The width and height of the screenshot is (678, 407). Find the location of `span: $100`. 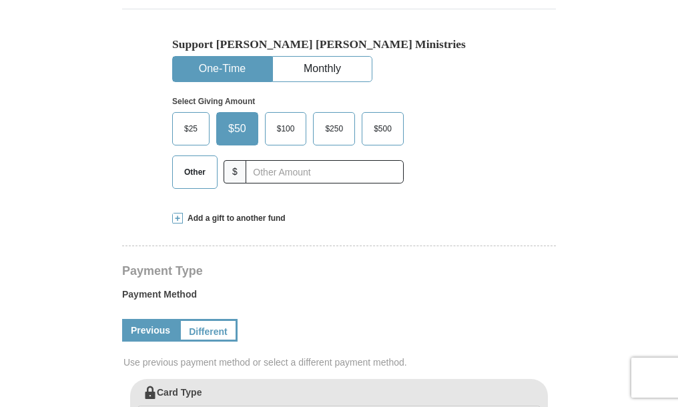

span: $100 is located at coordinates (286, 129).